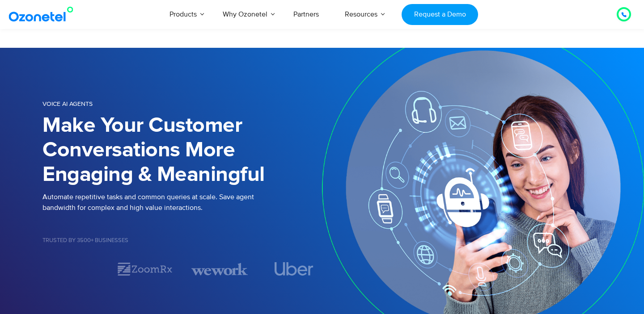  I want to click on a: Request a Demo, so click(440, 14).